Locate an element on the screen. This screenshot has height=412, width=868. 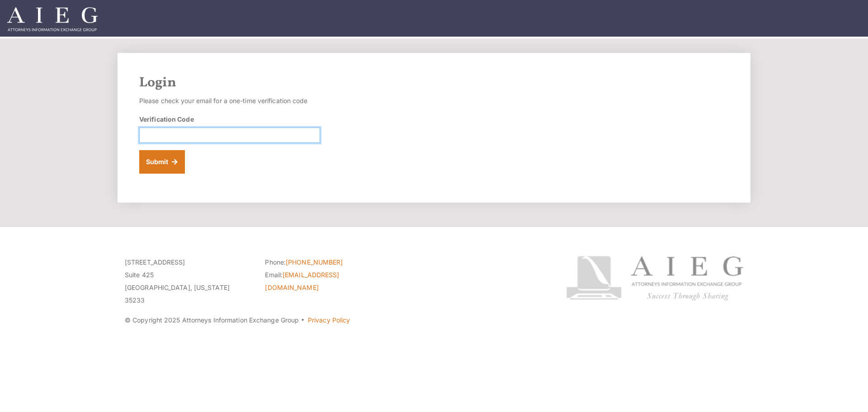
img: Attorneys Information Exchange Group logo is located at coordinates (655, 278).